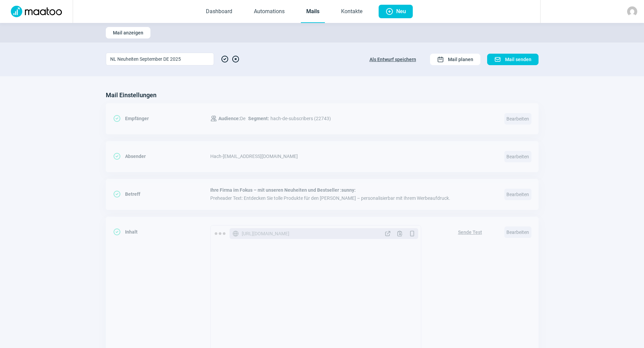 The height and width of the screenshot is (348, 644). I want to click on button: Mail planen, so click(455, 60).